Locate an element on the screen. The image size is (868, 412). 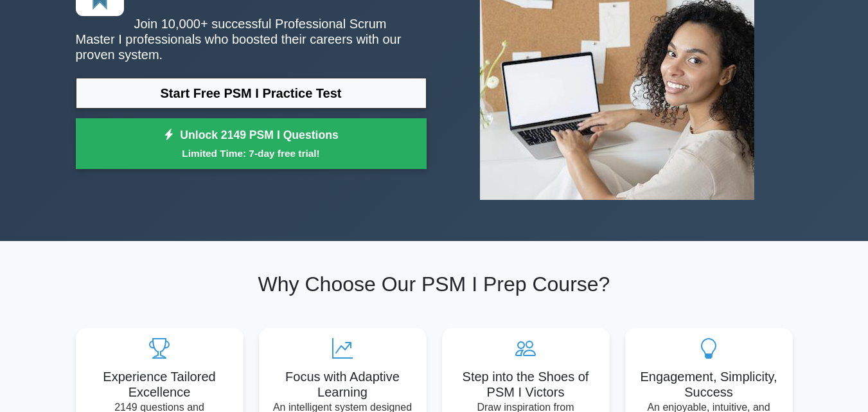
small: Limited Time: 7-day free trial! is located at coordinates (252, 153).